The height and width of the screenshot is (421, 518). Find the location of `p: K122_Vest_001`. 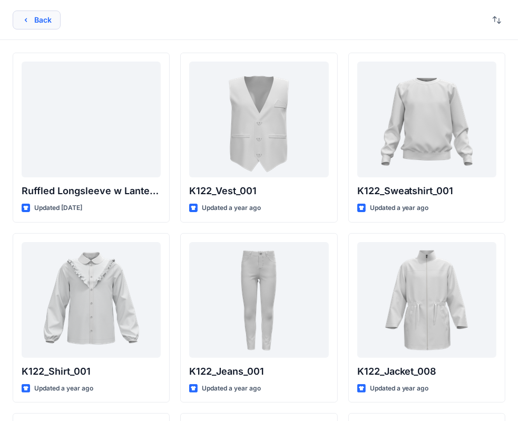

p: K122_Vest_001 is located at coordinates (259, 191).